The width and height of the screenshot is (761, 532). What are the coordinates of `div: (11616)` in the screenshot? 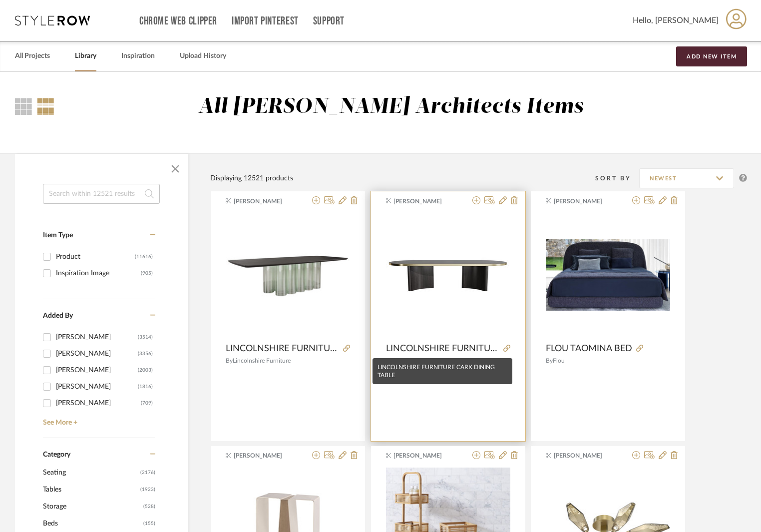 It's located at (144, 257).